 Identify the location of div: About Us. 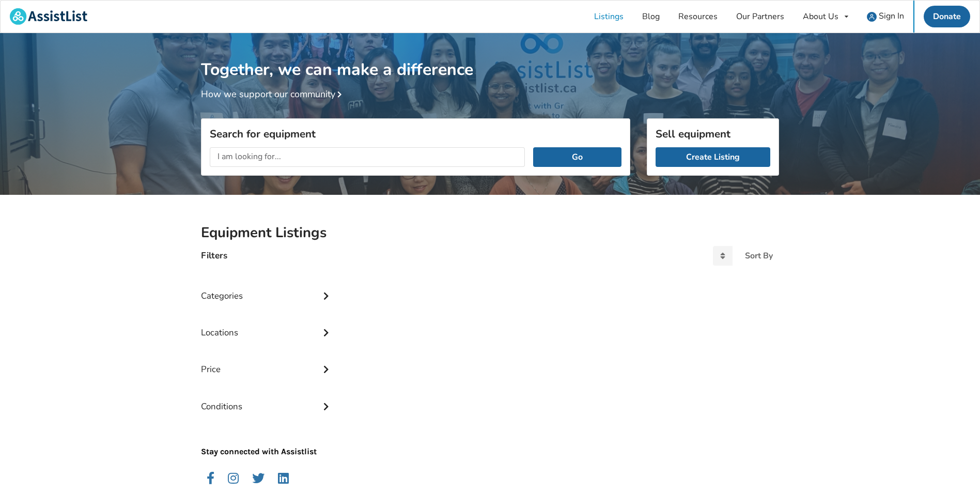
(820, 16).